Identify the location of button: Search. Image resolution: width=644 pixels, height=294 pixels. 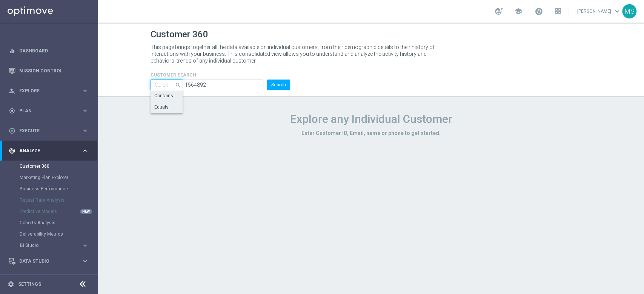
(279, 85).